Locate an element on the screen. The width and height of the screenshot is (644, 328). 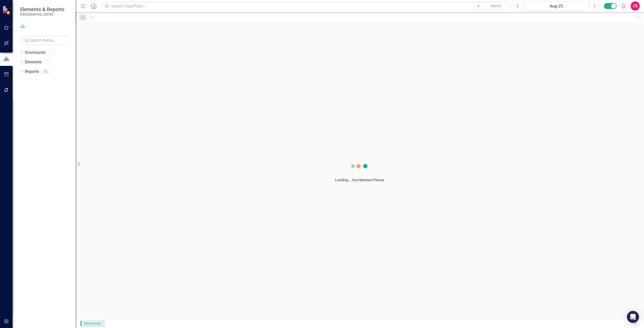
button: CS is located at coordinates (635, 6).